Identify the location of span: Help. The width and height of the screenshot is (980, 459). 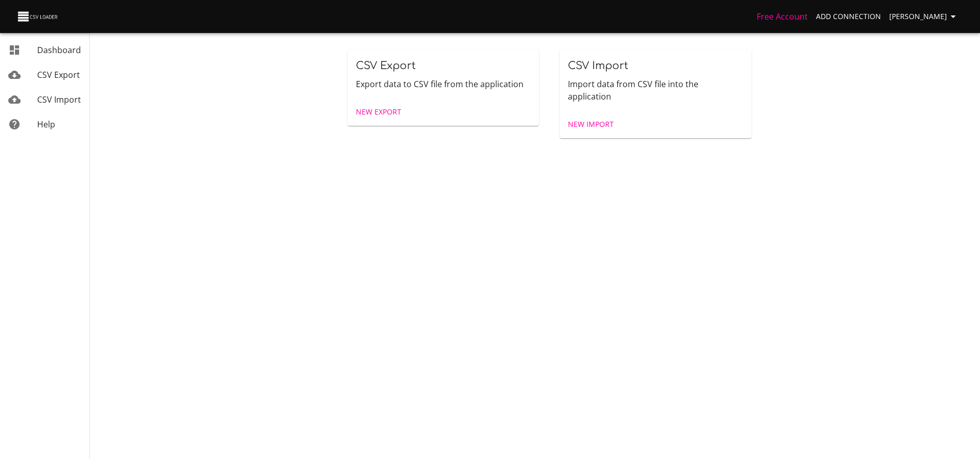
(46, 124).